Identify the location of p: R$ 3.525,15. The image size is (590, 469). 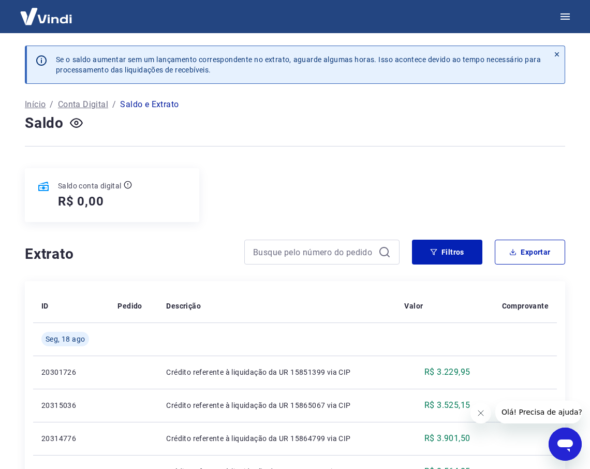
(447, 406).